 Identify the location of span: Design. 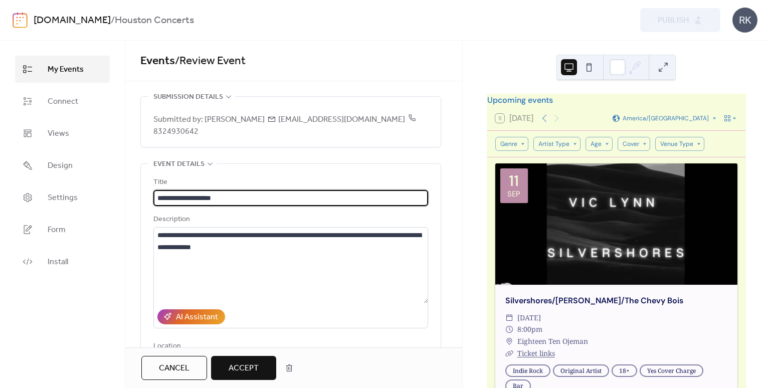
(60, 166).